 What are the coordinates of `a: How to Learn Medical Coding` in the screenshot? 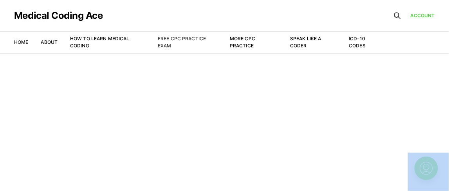 It's located at (99, 42).